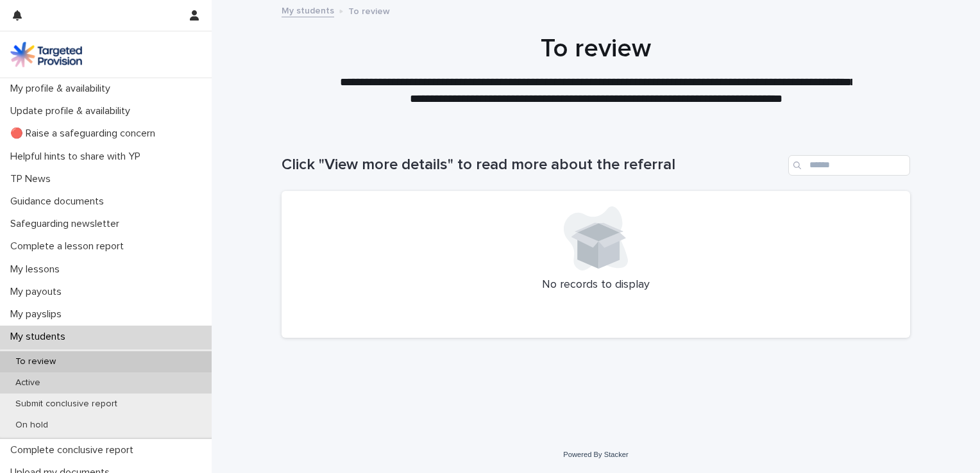 This screenshot has height=473, width=980. What do you see at coordinates (31, 425) in the screenshot?
I see `p: On hold` at bounding box center [31, 425].